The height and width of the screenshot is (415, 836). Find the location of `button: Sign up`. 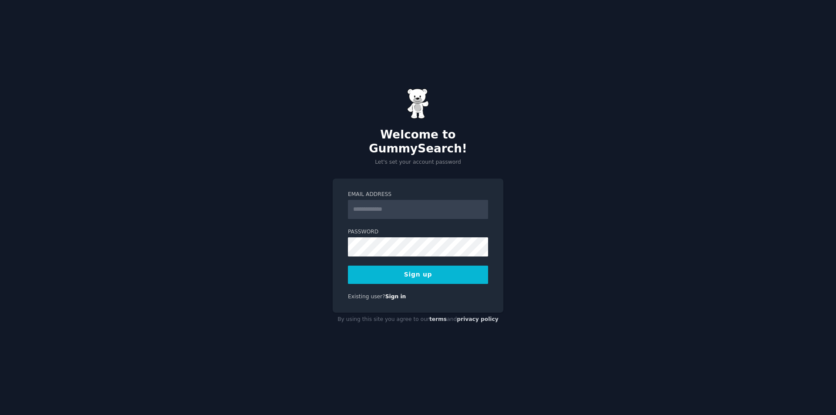

button: Sign up is located at coordinates (418, 275).